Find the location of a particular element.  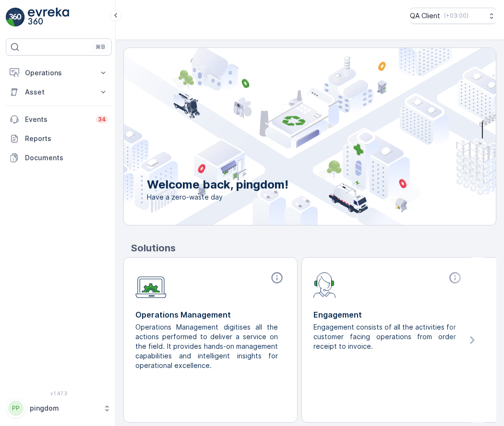

p: Documents is located at coordinates (66, 158).